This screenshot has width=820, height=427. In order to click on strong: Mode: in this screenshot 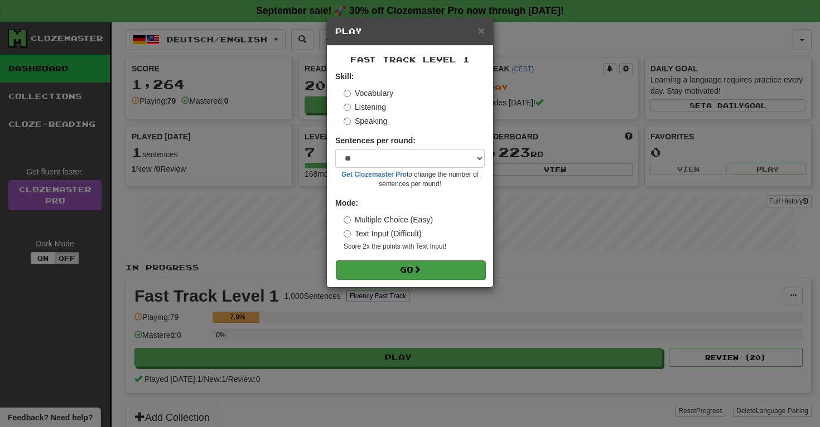, I will do `click(346, 203)`.